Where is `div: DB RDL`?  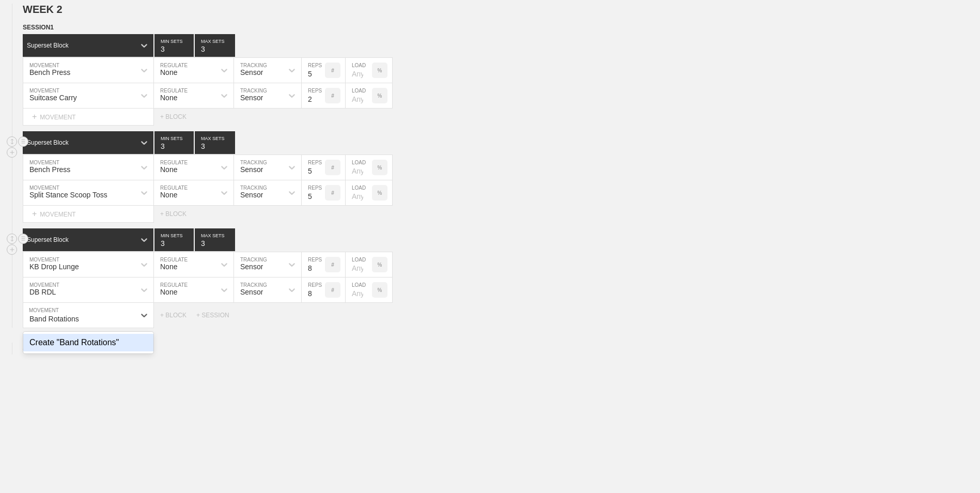 div: DB RDL is located at coordinates (42, 292).